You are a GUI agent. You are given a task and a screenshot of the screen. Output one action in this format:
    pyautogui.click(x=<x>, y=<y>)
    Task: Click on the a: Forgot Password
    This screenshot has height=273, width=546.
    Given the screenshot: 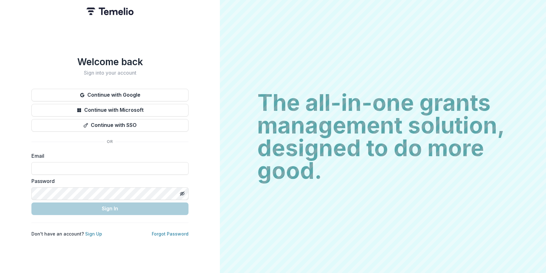 What is the action you would take?
    pyautogui.click(x=170, y=233)
    